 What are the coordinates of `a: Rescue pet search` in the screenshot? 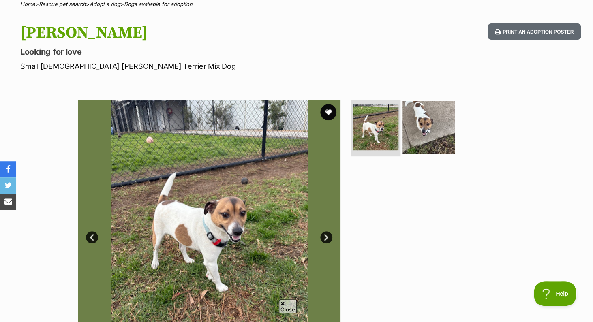 It's located at (62, 4).